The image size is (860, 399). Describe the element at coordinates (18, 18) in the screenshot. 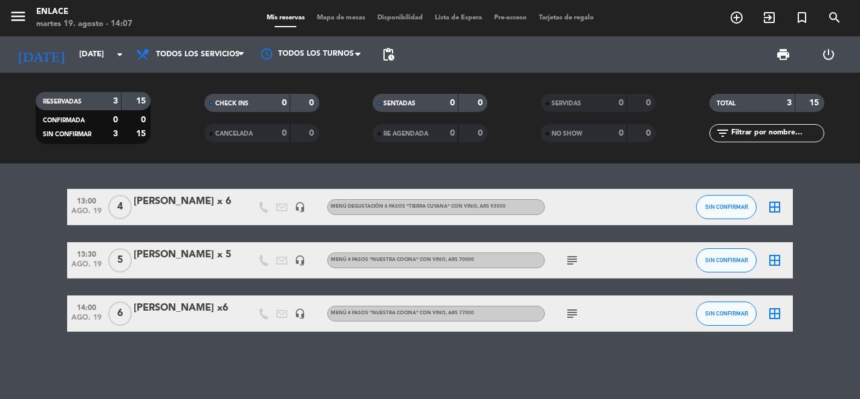

I see `button: menu` at that location.